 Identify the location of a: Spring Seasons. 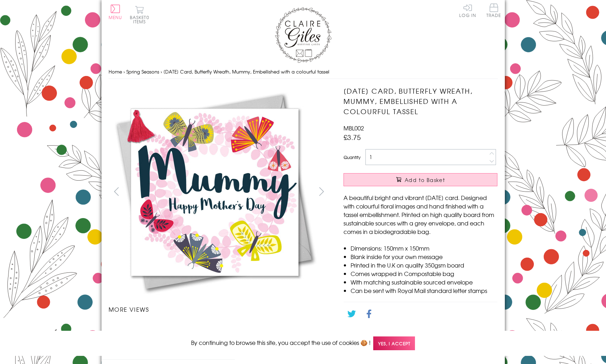
(143, 72).